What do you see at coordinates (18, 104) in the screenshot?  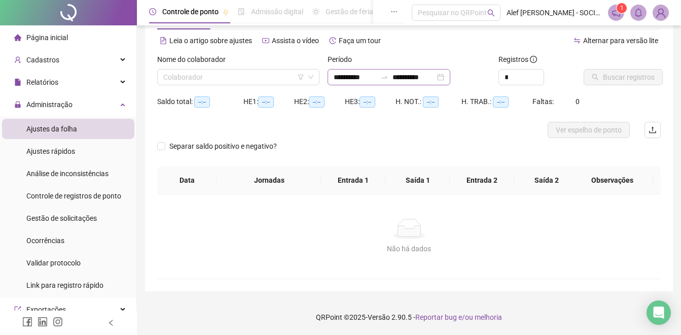 I see `span: lock` at bounding box center [18, 104].